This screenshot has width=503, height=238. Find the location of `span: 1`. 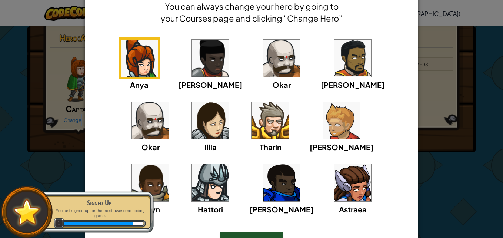

span: 1 is located at coordinates (59, 223).